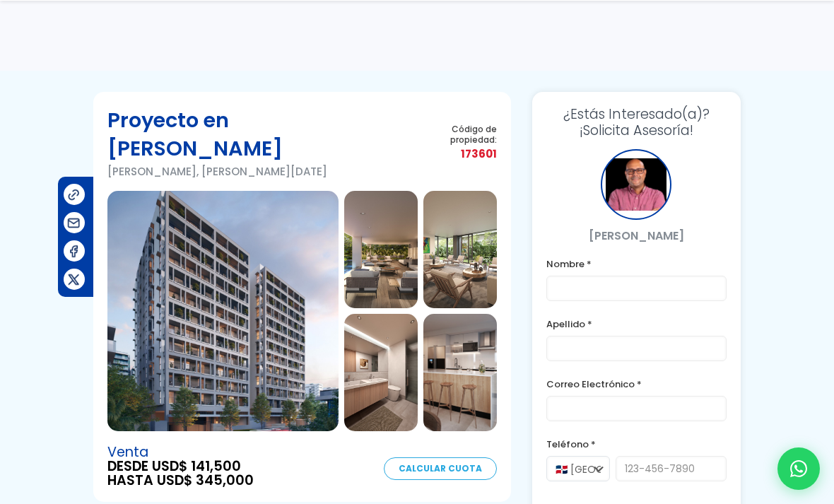 This screenshot has width=834, height=504. Describe the element at coordinates (450, 154) in the screenshot. I see `span: 173601` at that location.